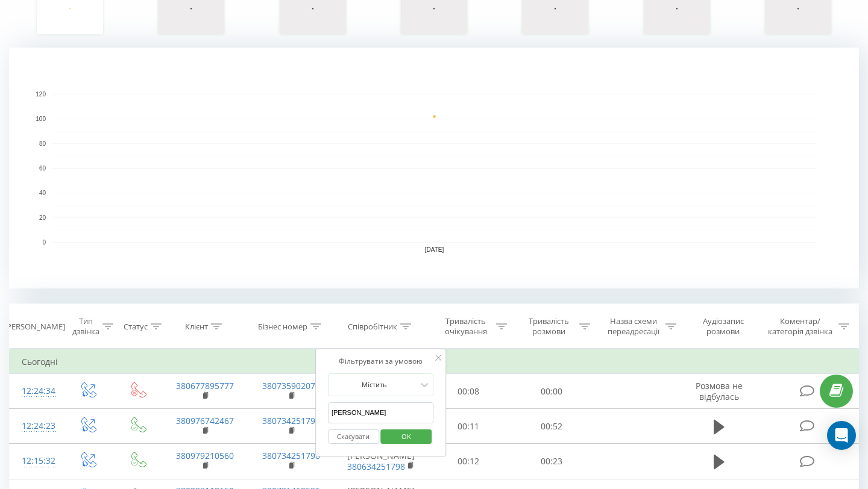  I want to click on text: 80, so click(43, 144).